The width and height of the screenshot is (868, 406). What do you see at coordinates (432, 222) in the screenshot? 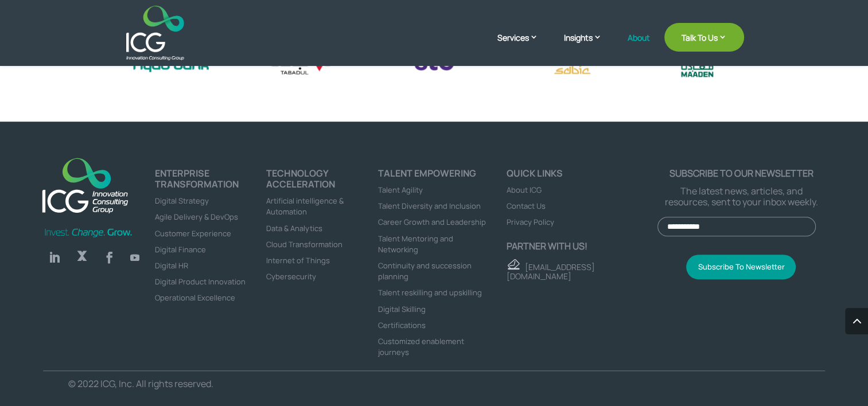
I see `a: Career Growth and Leadership` at bounding box center [432, 222].